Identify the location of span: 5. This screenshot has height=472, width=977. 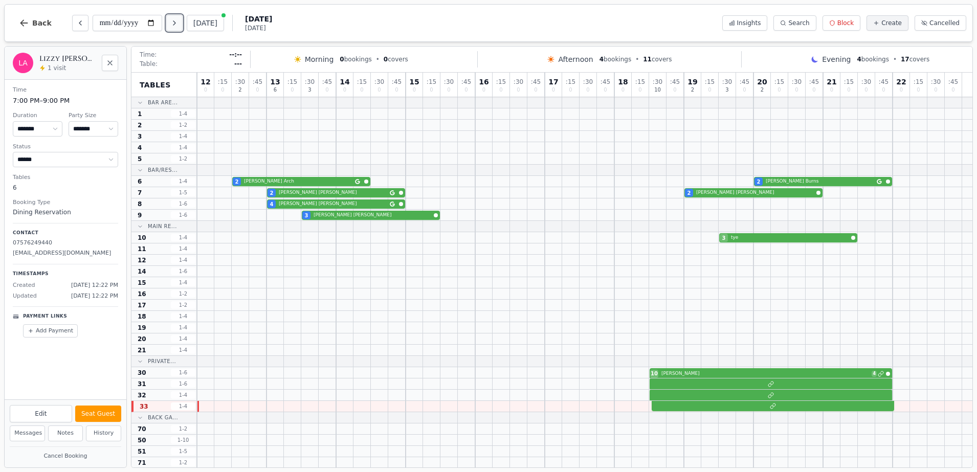
(140, 159).